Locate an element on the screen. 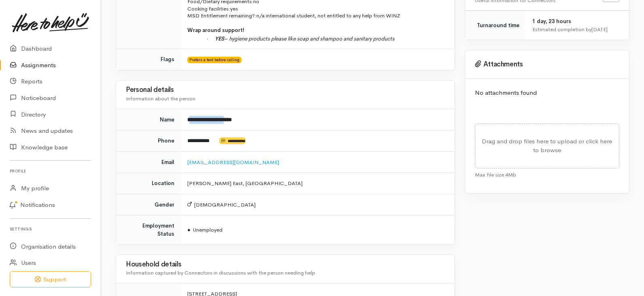 This screenshot has height=296, width=644. span: MSD Entitlement remaining?: is located at coordinates (222, 15).